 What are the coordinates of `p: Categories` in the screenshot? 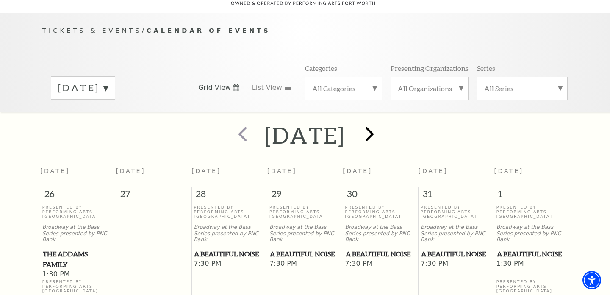 It's located at (321, 68).